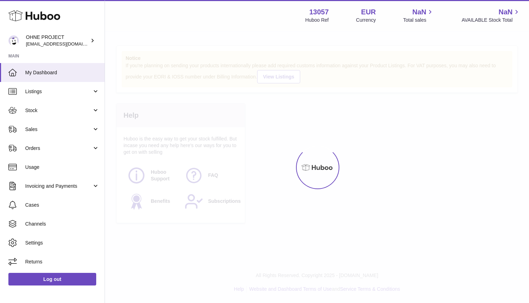 Image resolution: width=529 pixels, height=303 pixels. I want to click on span: Orders, so click(58, 148).